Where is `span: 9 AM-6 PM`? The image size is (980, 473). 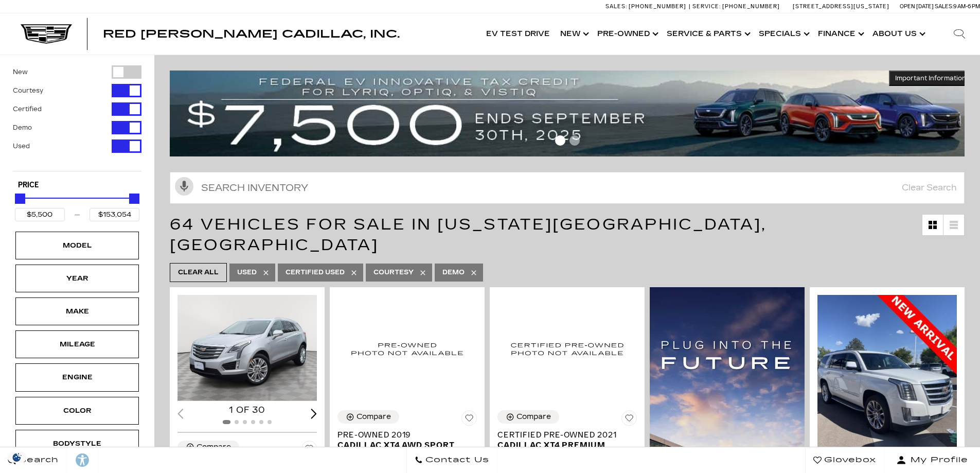 span: 9 AM-6 PM is located at coordinates (967, 7).